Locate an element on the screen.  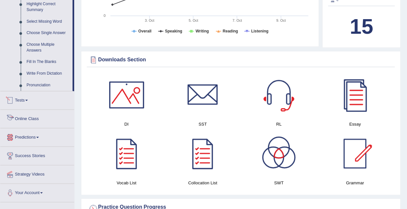
h4: DI is located at coordinates (126, 124).